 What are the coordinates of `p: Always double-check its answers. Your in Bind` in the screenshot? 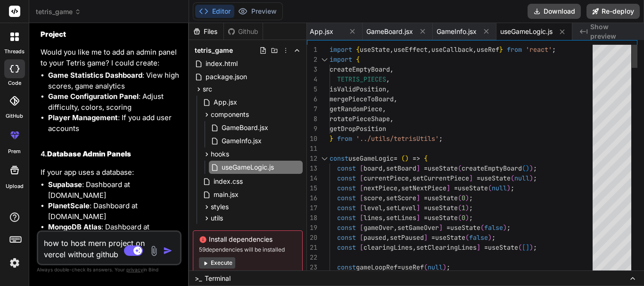 It's located at (109, 269).